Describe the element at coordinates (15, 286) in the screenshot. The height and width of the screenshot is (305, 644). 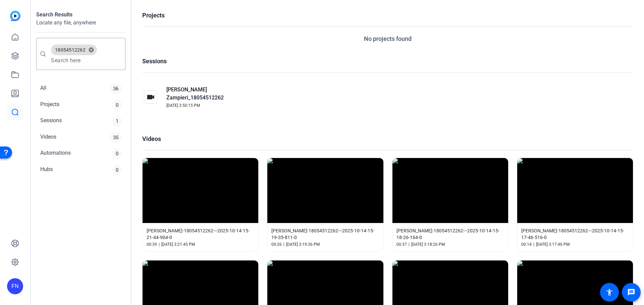
I see `div: FN` at that location.